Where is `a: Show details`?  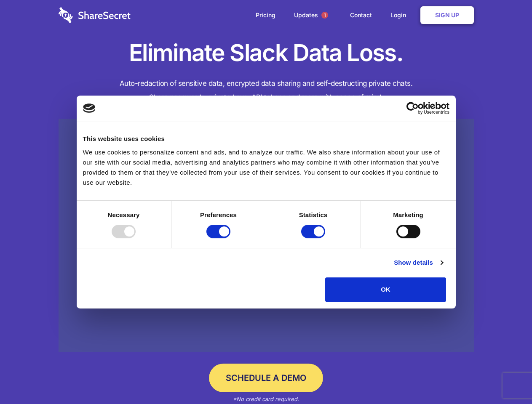 a: Show details is located at coordinates (418, 262).